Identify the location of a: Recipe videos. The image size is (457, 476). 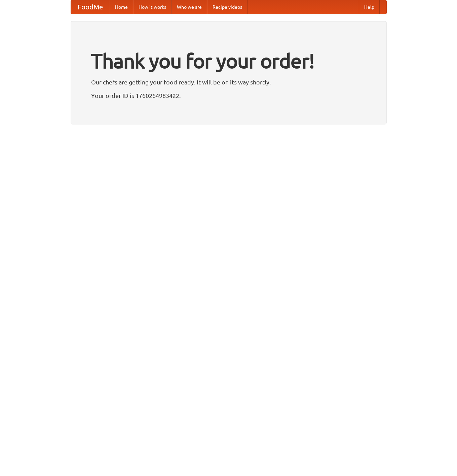
(227, 7).